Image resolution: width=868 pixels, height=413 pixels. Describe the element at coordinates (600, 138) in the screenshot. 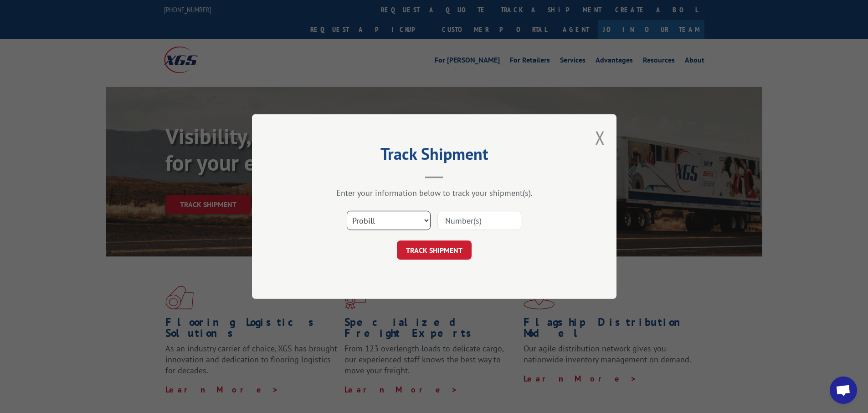

I see `button: Close modal` at that location.